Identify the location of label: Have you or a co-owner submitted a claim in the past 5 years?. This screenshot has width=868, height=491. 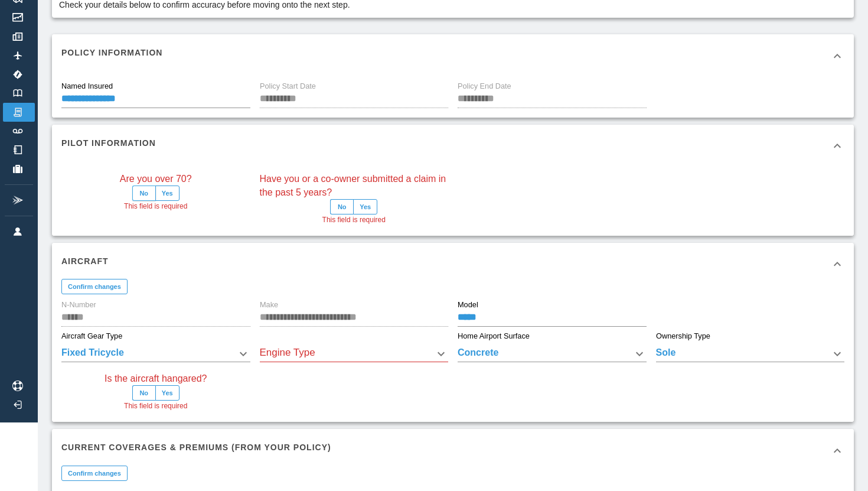
(354, 186).